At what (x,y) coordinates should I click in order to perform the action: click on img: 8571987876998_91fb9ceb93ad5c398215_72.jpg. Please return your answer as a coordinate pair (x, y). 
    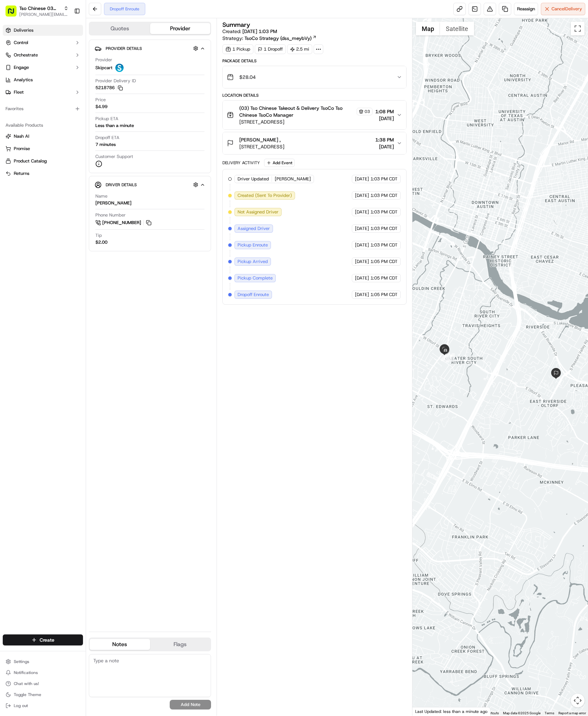
    Looking at the image, I should click on (21, 72).